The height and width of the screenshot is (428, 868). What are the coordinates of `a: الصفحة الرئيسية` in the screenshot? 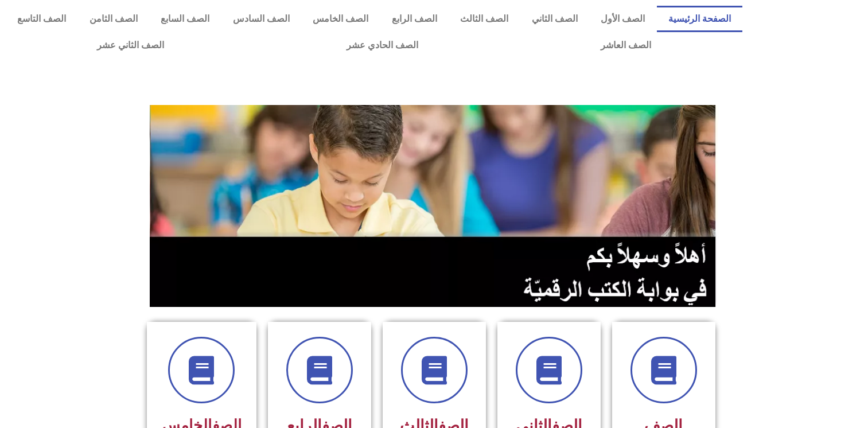 It's located at (700, 19).